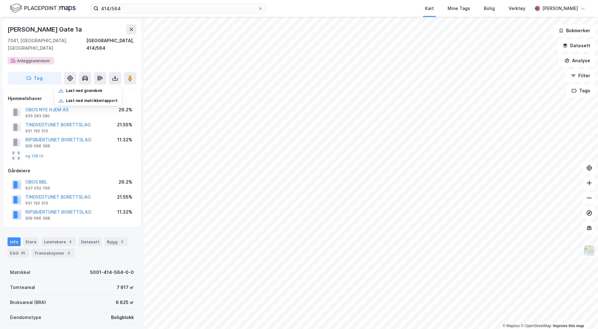 The height and width of the screenshot is (329, 598). I want to click on div: Verktøy, so click(517, 8).